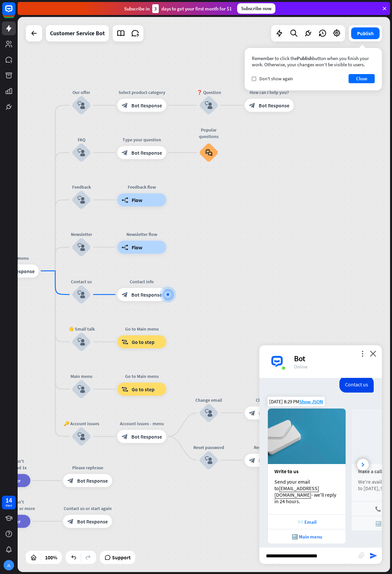  I want to click on div: 👋 Small talk, so click(81, 329).